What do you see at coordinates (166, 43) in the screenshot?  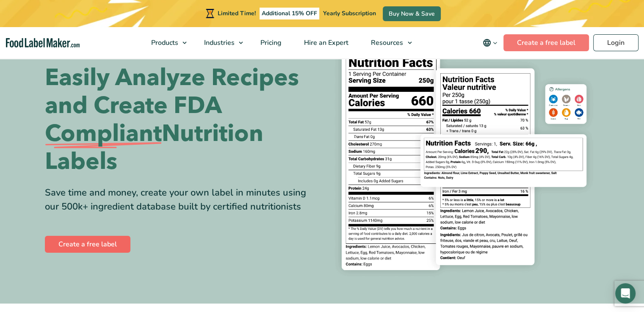 I see `a: Products` at bounding box center [166, 43].